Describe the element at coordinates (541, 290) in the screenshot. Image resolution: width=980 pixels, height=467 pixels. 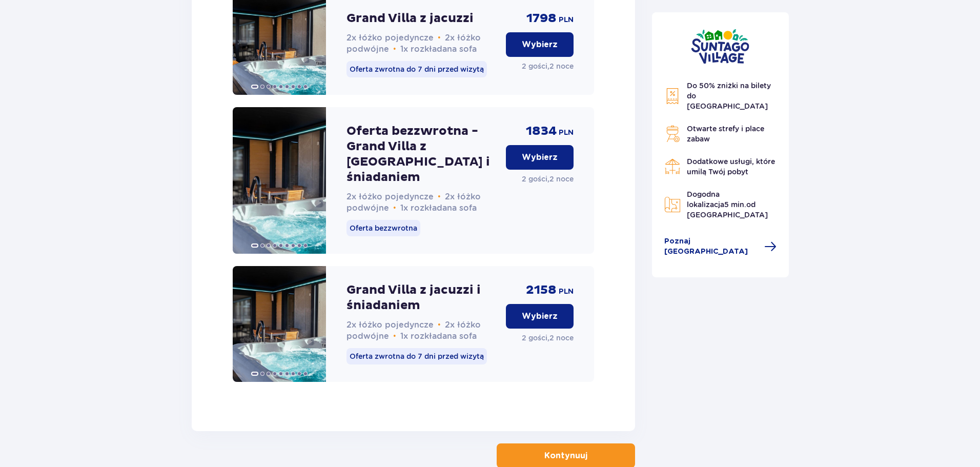
I see `span: 2158` at that location.